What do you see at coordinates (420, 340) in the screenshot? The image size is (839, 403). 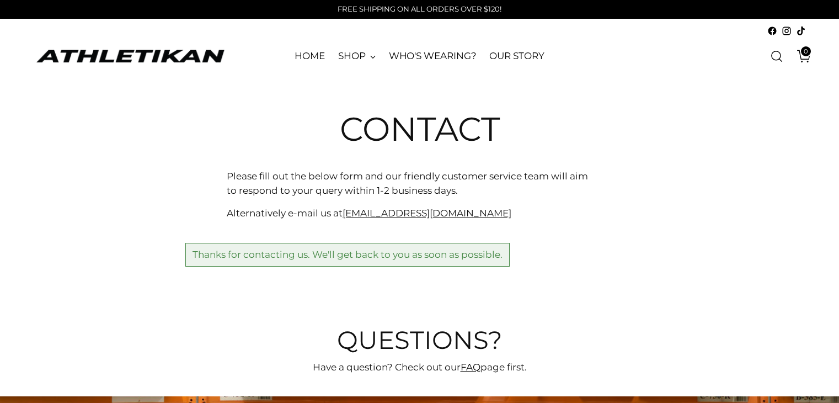 I see `h3: Questions?` at bounding box center [420, 340].